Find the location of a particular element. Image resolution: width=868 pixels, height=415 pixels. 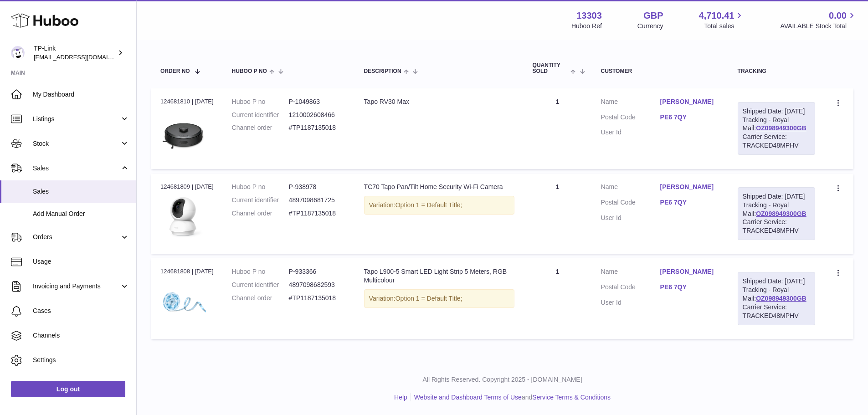

span: 4,710.41 is located at coordinates (716, 15).